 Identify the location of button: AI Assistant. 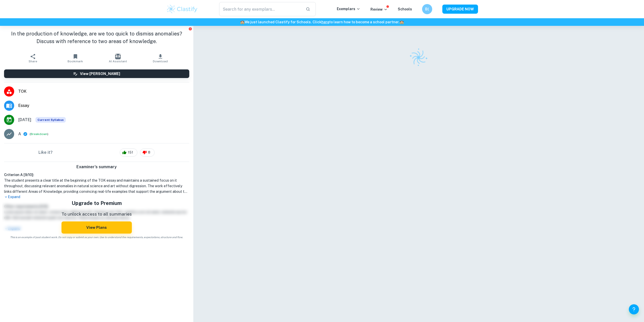
(118, 58).